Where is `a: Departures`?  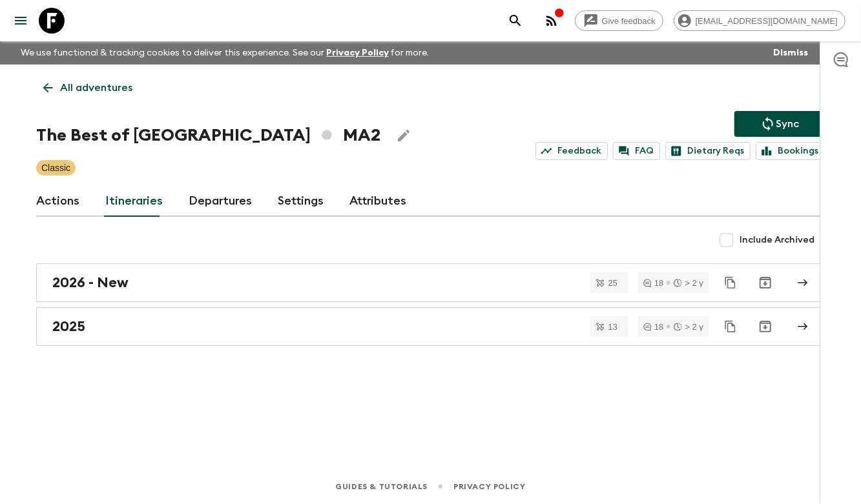
a: Departures is located at coordinates (221, 201).